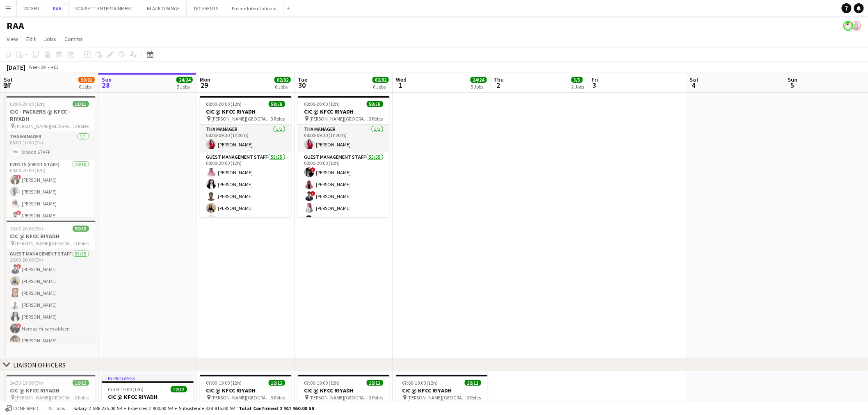  I want to click on a: Edit, so click(31, 39).